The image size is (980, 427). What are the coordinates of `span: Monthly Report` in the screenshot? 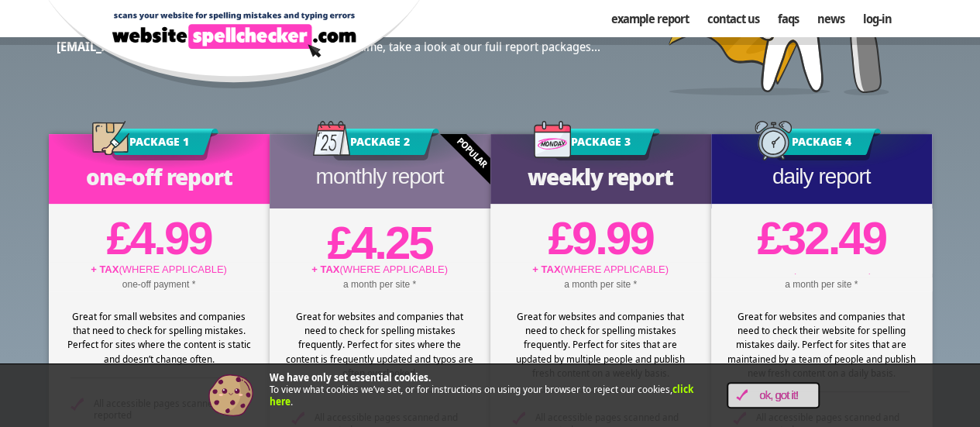 It's located at (379, 176).